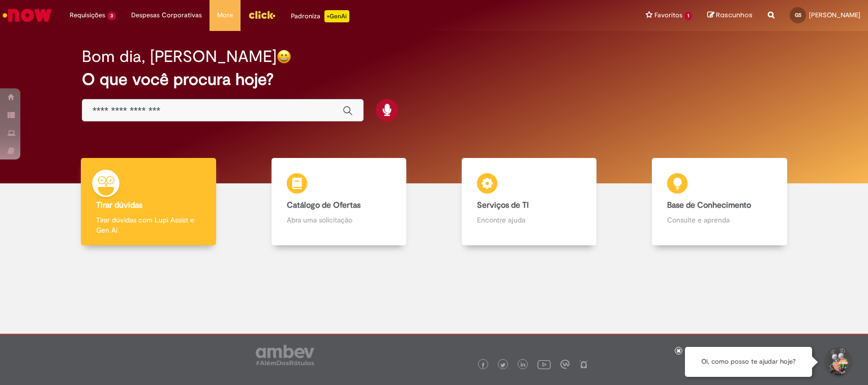 This screenshot has width=868, height=385. What do you see at coordinates (483, 366) in the screenshot?
I see `img: logo_footer_facebook.png` at bounding box center [483, 366].